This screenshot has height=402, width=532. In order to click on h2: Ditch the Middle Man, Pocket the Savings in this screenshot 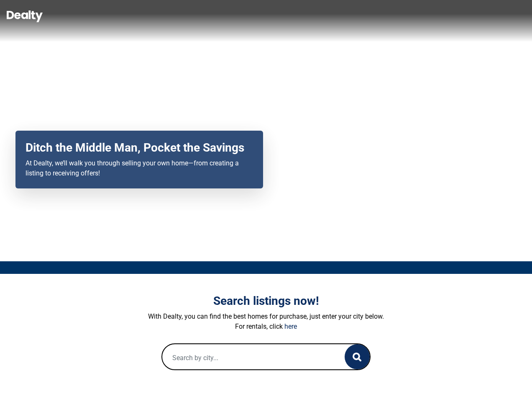, I will do `click(139, 148)`.